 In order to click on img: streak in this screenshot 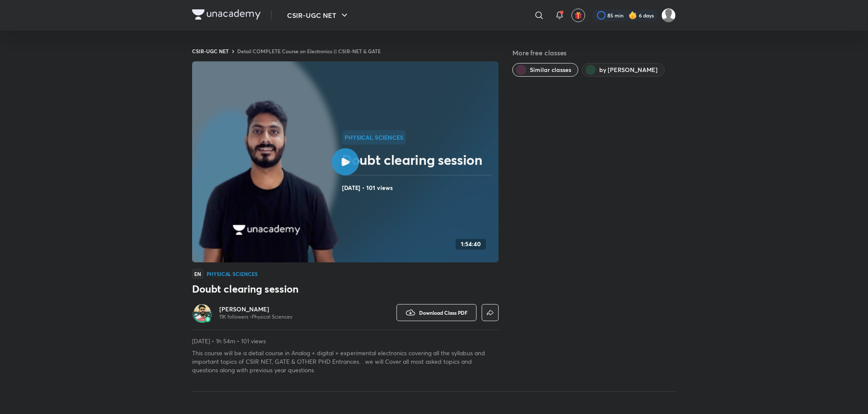, I will do `click(633, 15)`.